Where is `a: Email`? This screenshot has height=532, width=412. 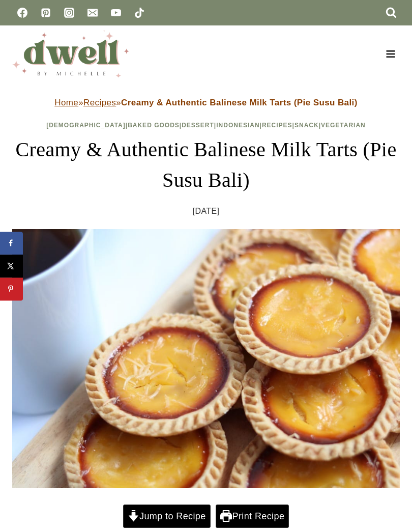 a: Email is located at coordinates (93, 13).